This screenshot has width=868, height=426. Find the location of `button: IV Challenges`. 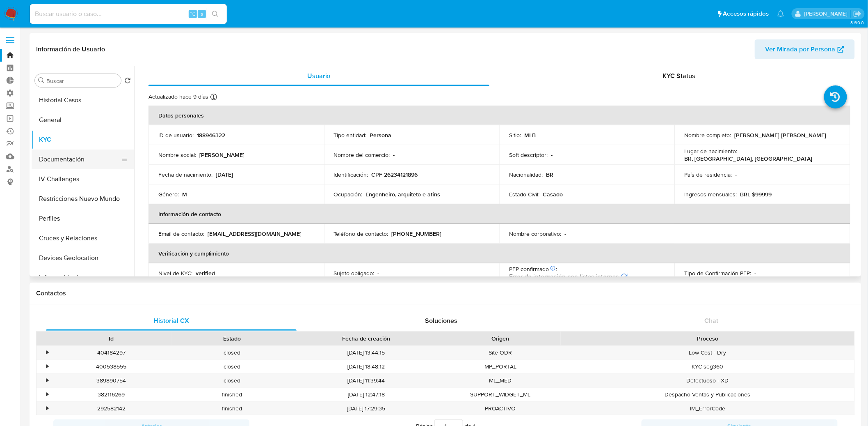

button: IV Challenges is located at coordinates (83, 179).